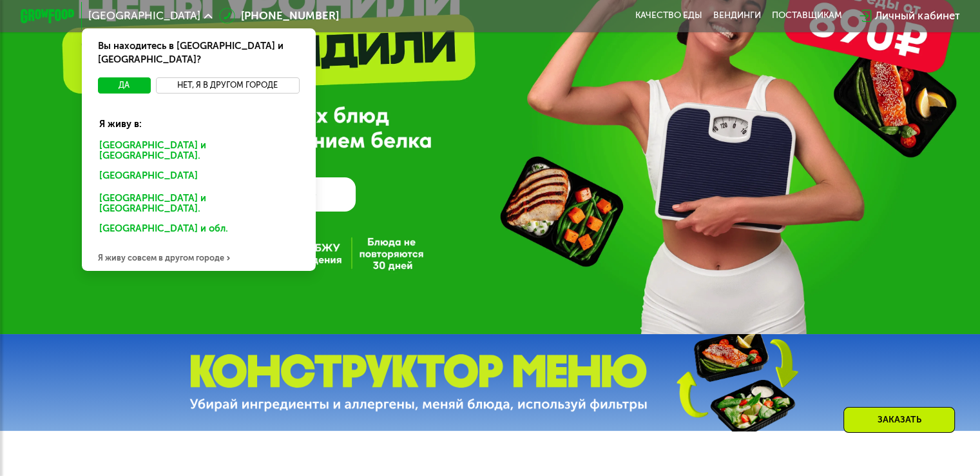 The image size is (980, 476). I want to click on button: Нет, я в другом городе, so click(227, 85).